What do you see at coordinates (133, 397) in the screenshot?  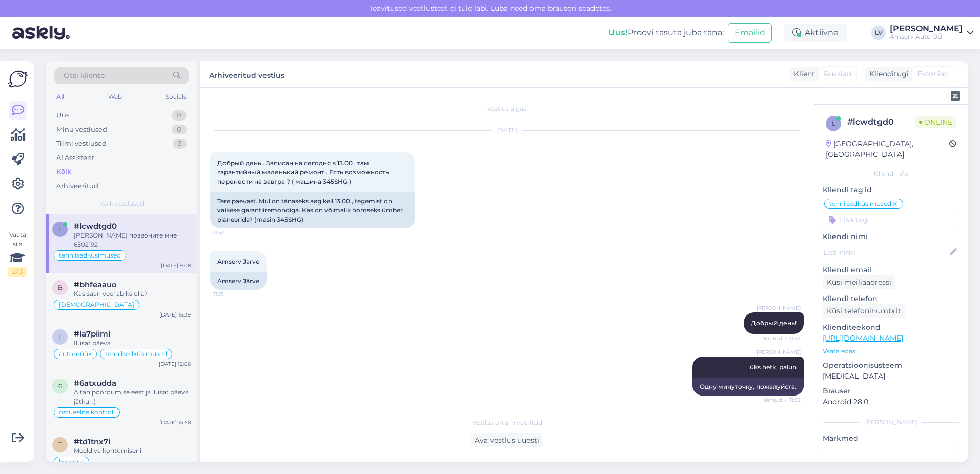 I see `div: Aitäh pöördumise eest ja ilusat päeva jätku! :)` at bounding box center [133, 397].